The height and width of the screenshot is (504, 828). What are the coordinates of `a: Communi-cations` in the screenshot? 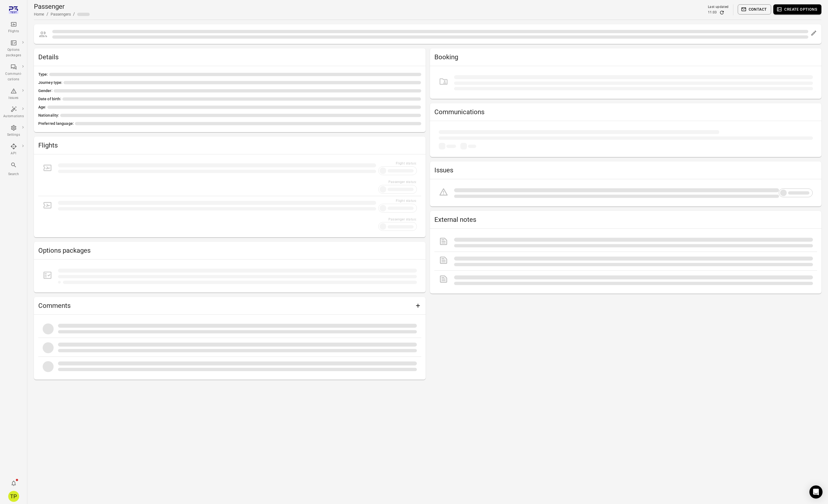 It's located at (13, 73).